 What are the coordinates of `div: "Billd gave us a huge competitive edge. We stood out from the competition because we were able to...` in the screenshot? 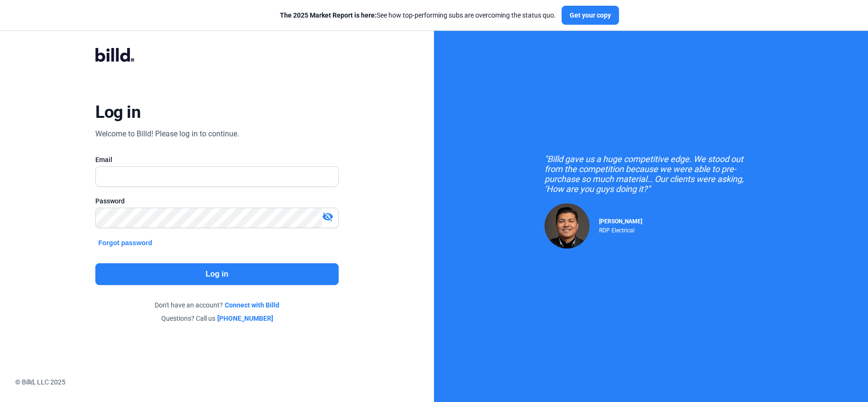 It's located at (652, 173).